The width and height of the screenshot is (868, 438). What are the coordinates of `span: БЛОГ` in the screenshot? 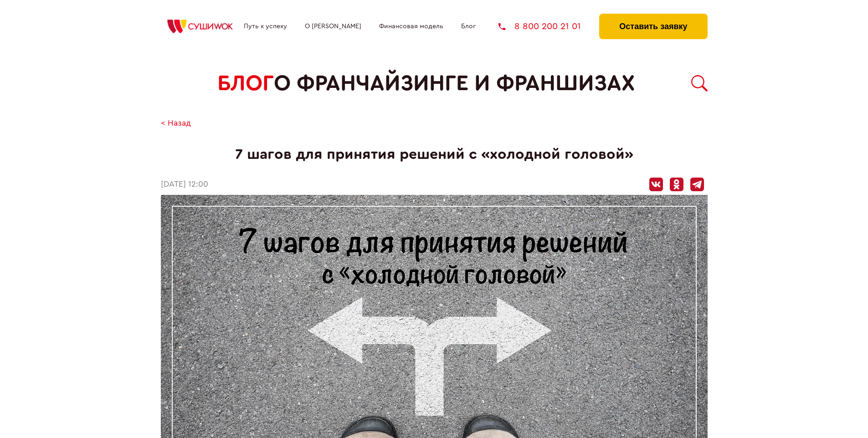 It's located at (245, 84).